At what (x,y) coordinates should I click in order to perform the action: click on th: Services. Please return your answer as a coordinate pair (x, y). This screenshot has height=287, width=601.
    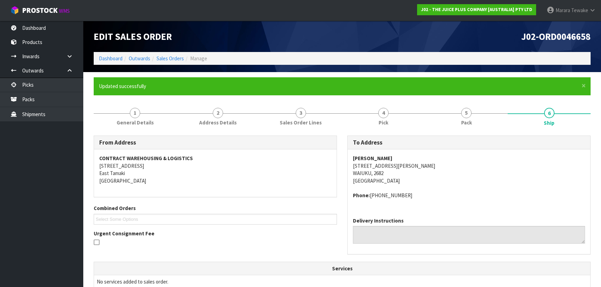
    Looking at the image, I should click on (342, 269).